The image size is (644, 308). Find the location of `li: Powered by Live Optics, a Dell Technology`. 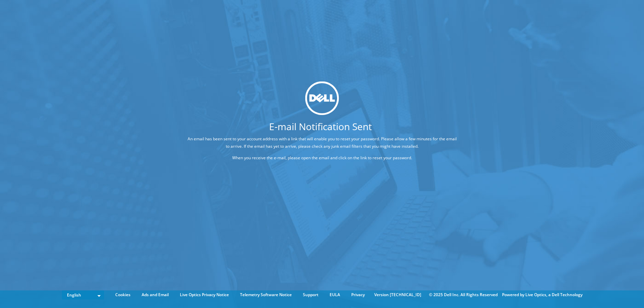

li: Powered by Live Optics, a Dell Technology is located at coordinates (542, 295).